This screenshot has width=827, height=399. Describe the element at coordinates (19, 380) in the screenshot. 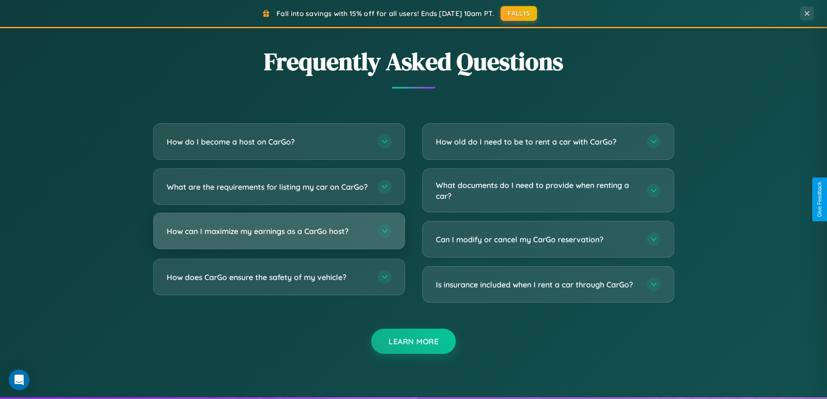

I see `div: Open Intercom Messenger` at that location.